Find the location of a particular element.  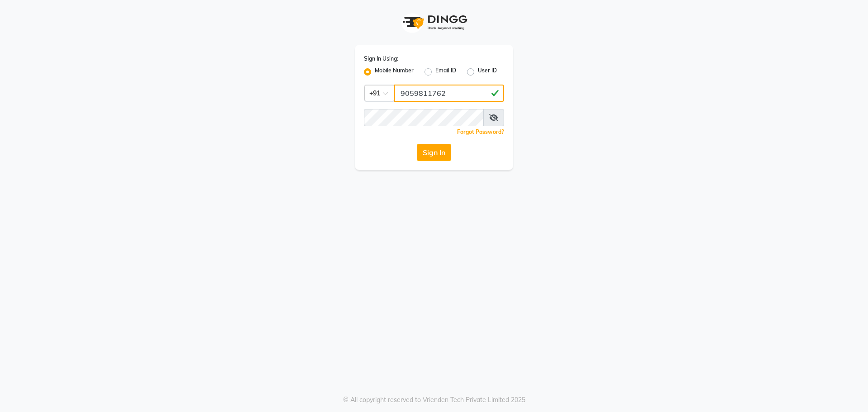

label: Sign In Using: is located at coordinates (381, 59).